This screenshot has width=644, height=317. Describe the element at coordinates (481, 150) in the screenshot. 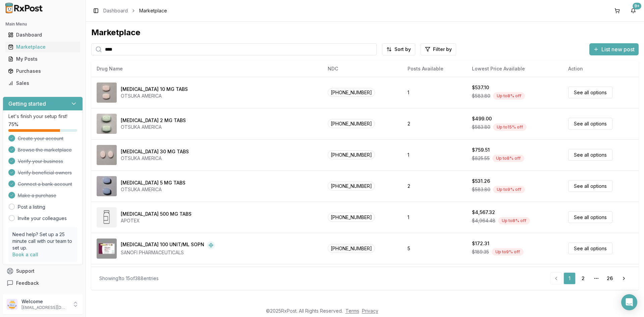

I see `div: $759.51` at that location.